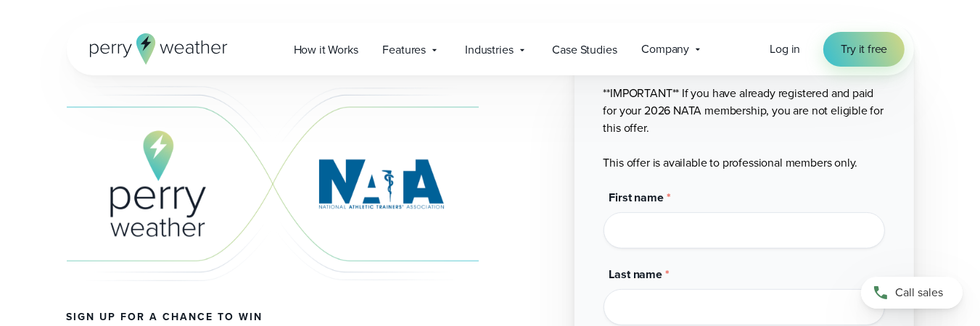  What do you see at coordinates (784, 49) in the screenshot?
I see `a: Log in` at bounding box center [784, 49].